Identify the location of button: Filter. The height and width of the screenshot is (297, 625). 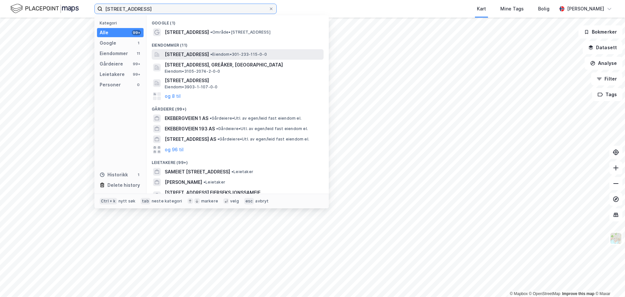
(607, 79).